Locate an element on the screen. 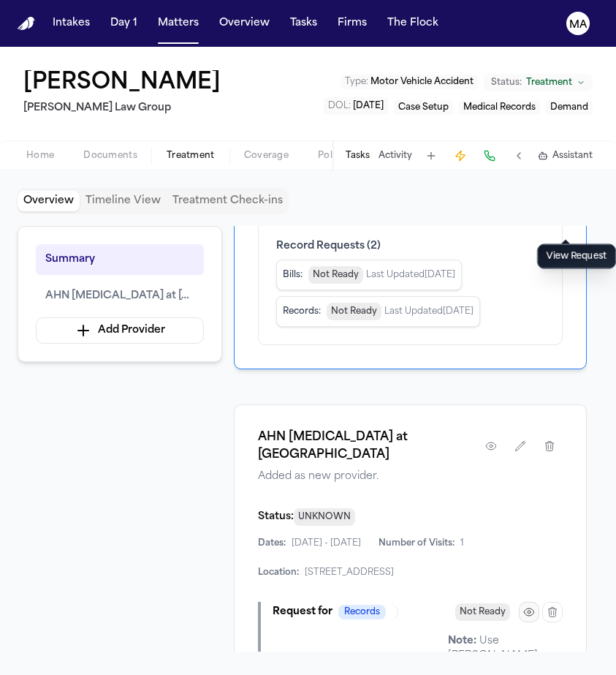 The image size is (616, 675). span: Location: is located at coordinates (279, 573).